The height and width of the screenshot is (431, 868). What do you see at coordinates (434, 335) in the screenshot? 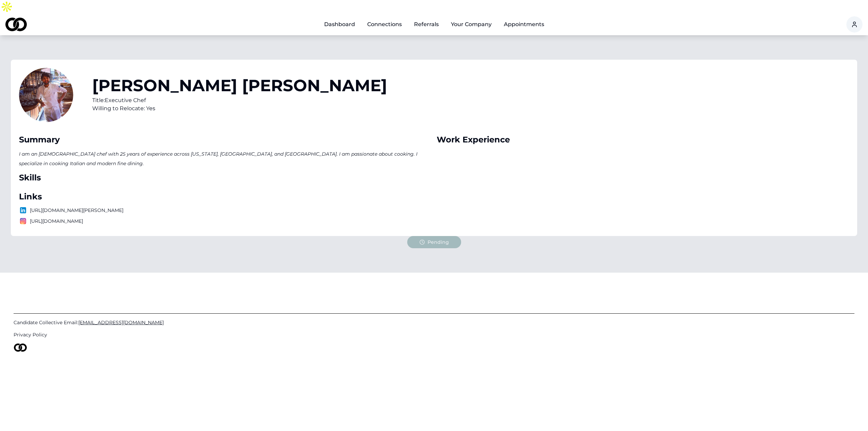
I see `a: Privacy Policy` at bounding box center [434, 335].